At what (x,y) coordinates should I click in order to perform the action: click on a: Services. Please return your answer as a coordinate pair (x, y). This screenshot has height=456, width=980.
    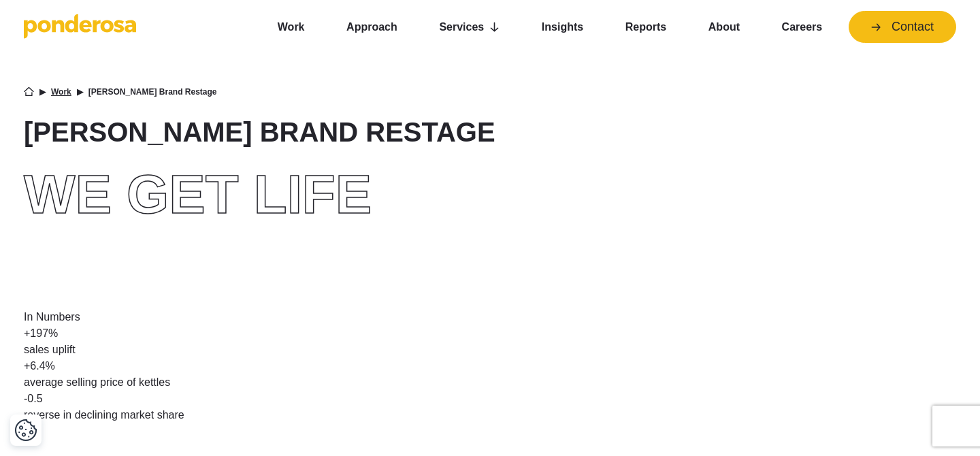
    Looking at the image, I should click on (470, 27).